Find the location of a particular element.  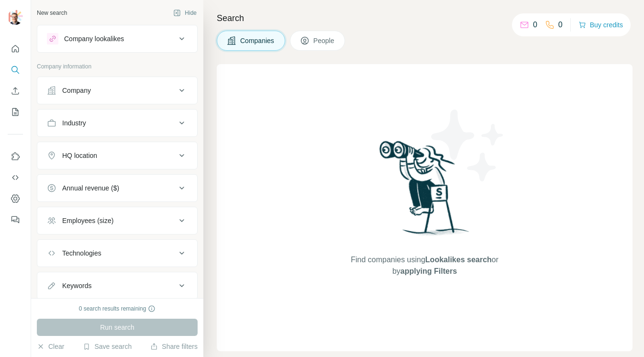

button: HQ location is located at coordinates (117, 155).